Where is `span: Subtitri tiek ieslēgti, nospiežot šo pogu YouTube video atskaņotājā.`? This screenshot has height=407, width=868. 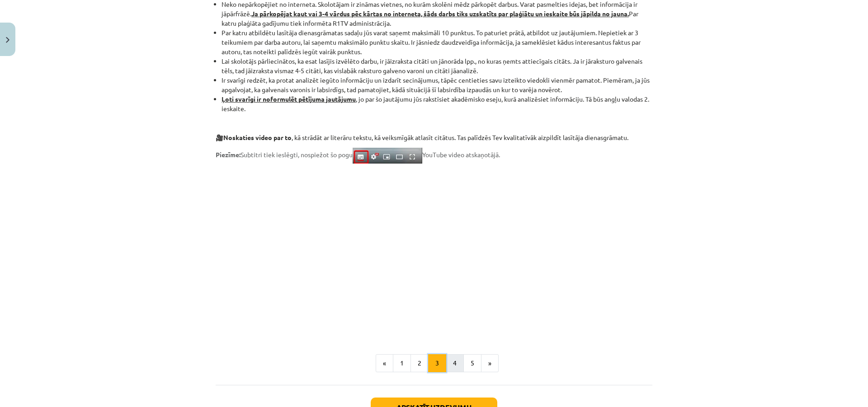
span: Subtitri tiek ieslēgti, nospiežot šo pogu YouTube video atskaņotājā. is located at coordinates (358, 154).